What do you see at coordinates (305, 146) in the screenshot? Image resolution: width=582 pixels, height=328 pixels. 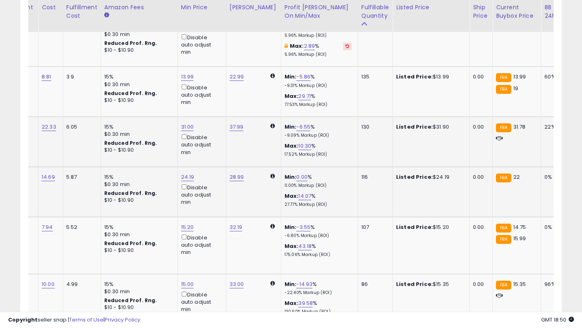 I see `a: 10.30` at bounding box center [305, 146].